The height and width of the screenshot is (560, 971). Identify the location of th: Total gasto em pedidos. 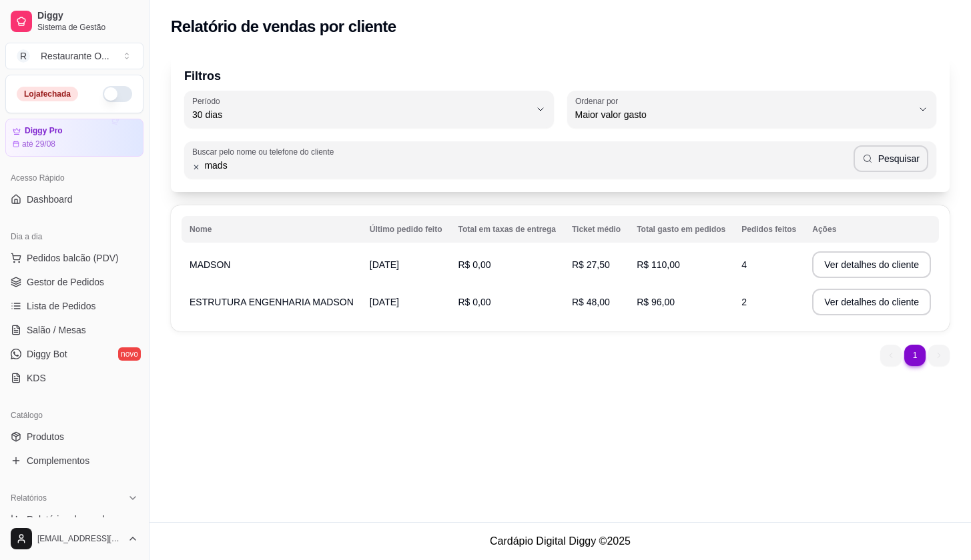
(681, 229).